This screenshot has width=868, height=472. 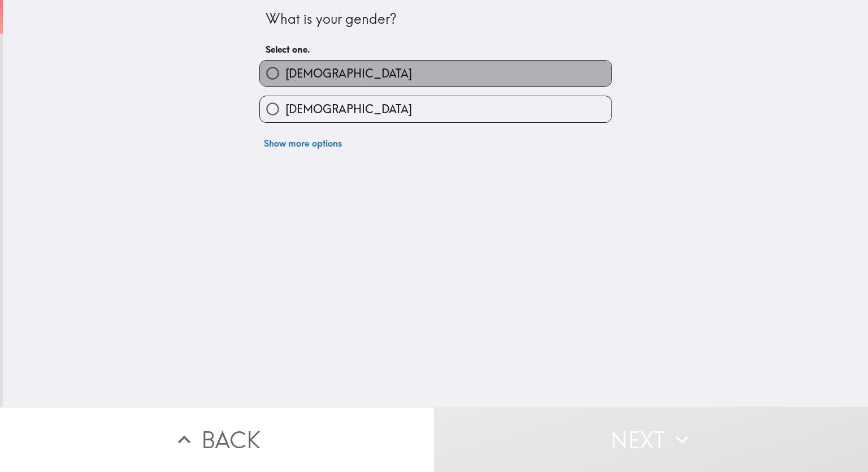 I want to click on h6: Select one., so click(x=436, y=49).